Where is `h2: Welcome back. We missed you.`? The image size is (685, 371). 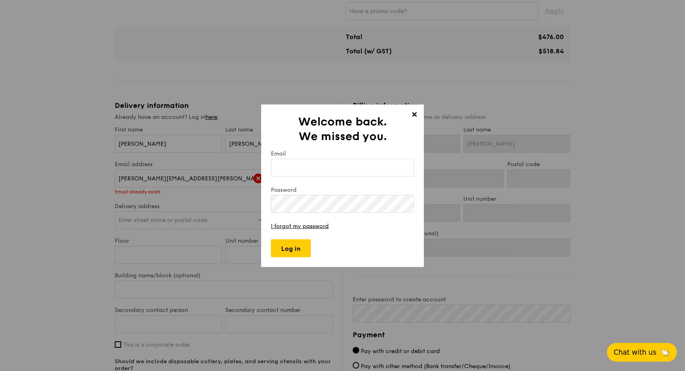 h2: Welcome back. We missed you. is located at coordinates (342, 129).